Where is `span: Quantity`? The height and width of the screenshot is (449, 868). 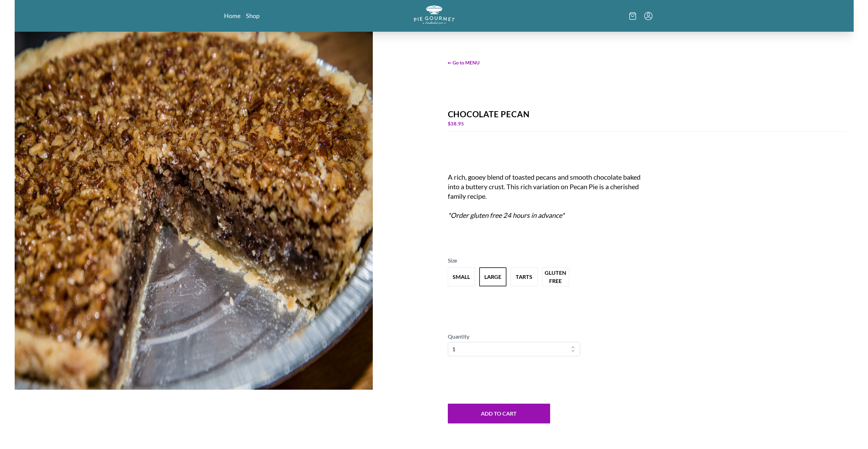
span: Quantity is located at coordinates (458, 336).